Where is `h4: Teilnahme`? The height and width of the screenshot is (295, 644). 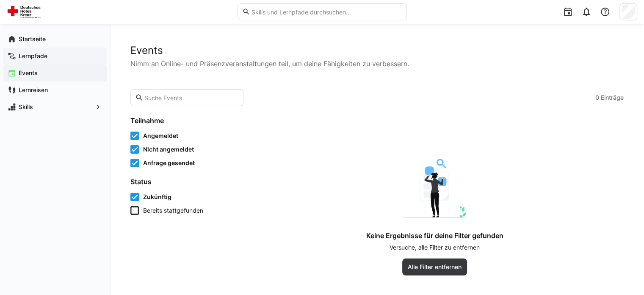 h4: Teilnahme is located at coordinates (183, 120).